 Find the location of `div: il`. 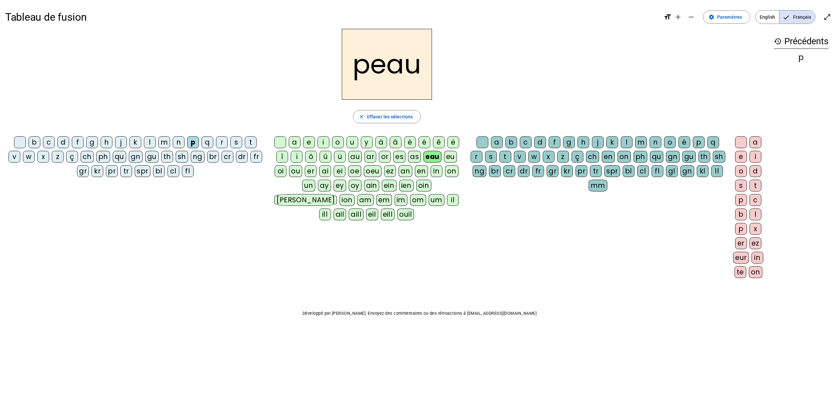

div: il is located at coordinates (453, 200).